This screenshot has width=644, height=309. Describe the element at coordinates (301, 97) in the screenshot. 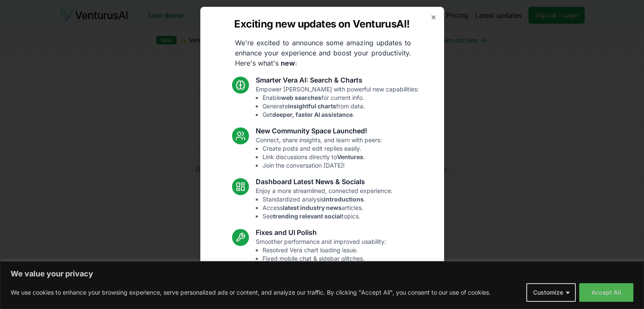

I see `strong: web searches` at that location.